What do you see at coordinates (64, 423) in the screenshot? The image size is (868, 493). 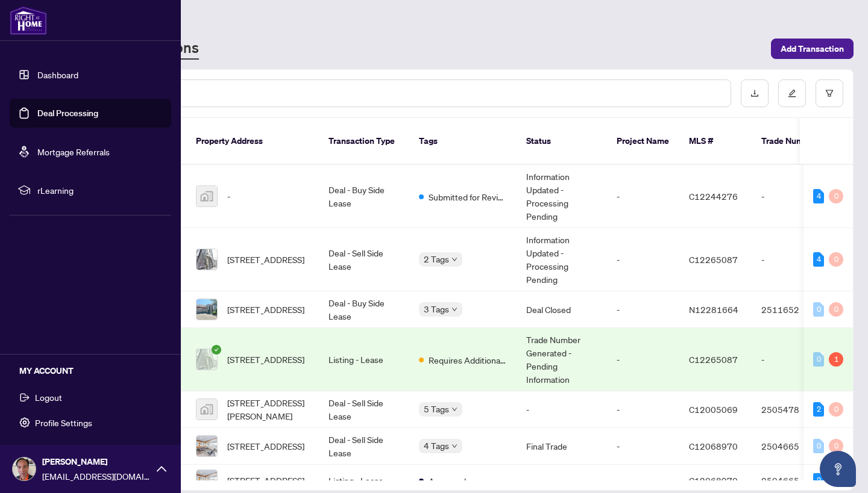 I see `span: Profile Settings` at bounding box center [64, 423].